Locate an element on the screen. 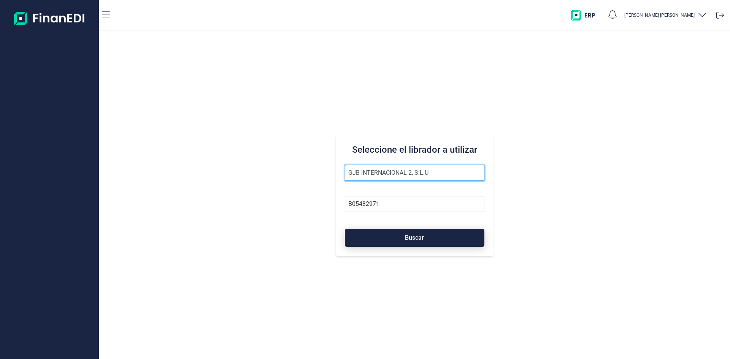 This screenshot has width=730, height=359. img: Logo de aplicación is located at coordinates (49, 18).